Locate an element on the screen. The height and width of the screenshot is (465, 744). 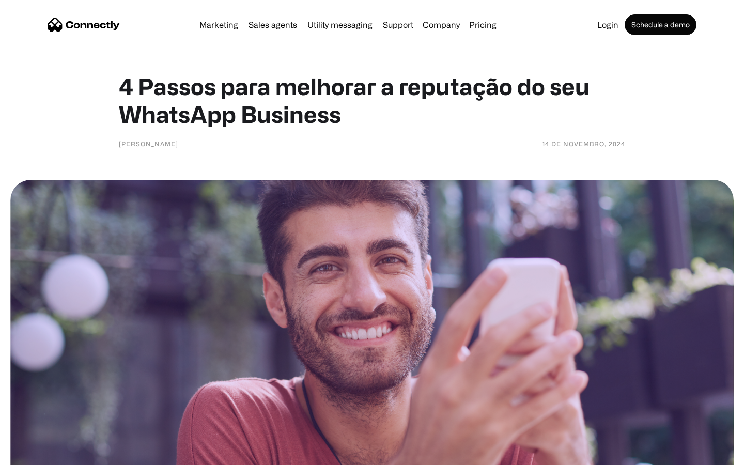
a: Sales agents is located at coordinates (273, 25).